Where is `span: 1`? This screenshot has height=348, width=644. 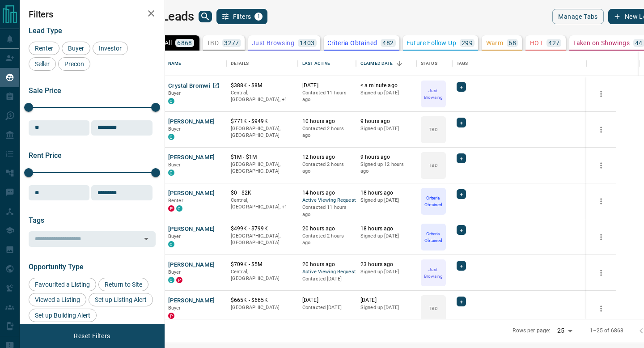 span: 1 is located at coordinates (258, 16).